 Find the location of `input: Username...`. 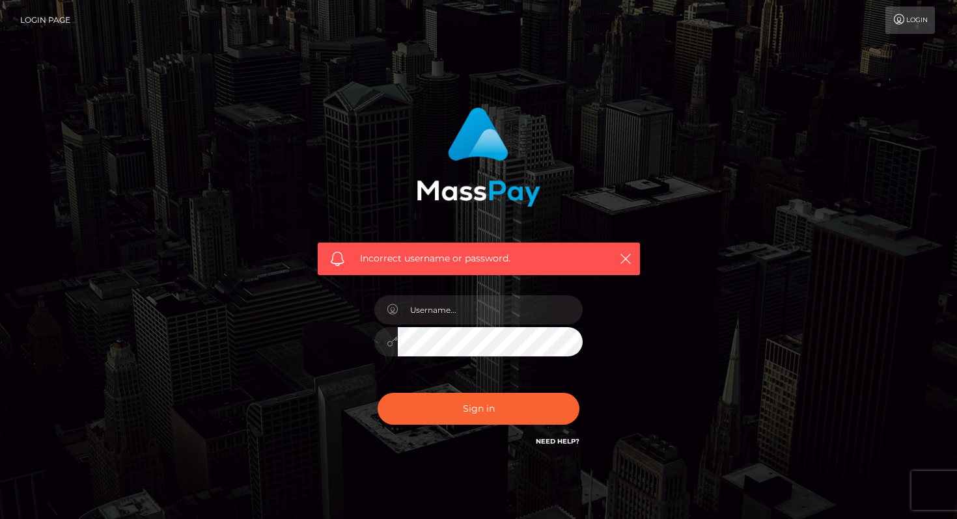

input: Username... is located at coordinates (490, 310).